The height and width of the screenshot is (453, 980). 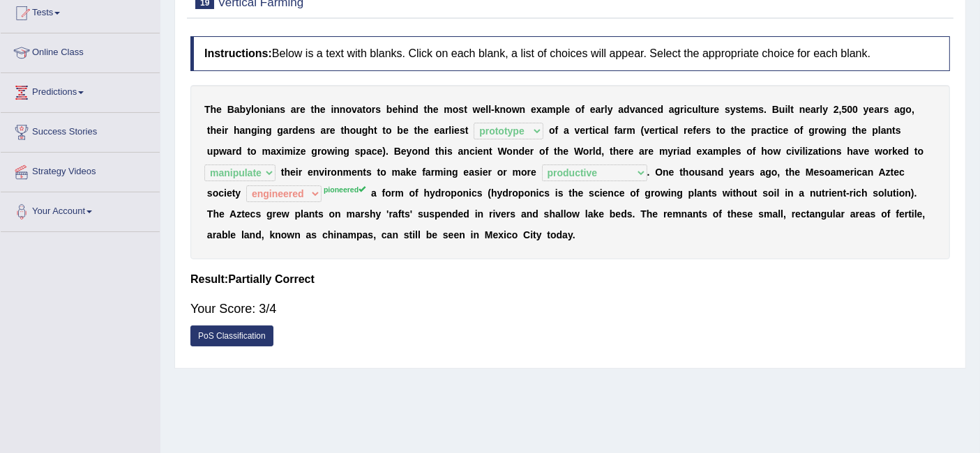 I want to click on a: Success Stories, so click(x=80, y=130).